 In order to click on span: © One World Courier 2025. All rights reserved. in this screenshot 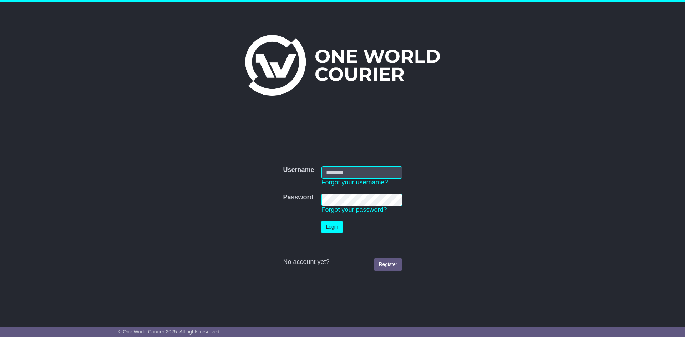, I will do `click(169, 332)`.